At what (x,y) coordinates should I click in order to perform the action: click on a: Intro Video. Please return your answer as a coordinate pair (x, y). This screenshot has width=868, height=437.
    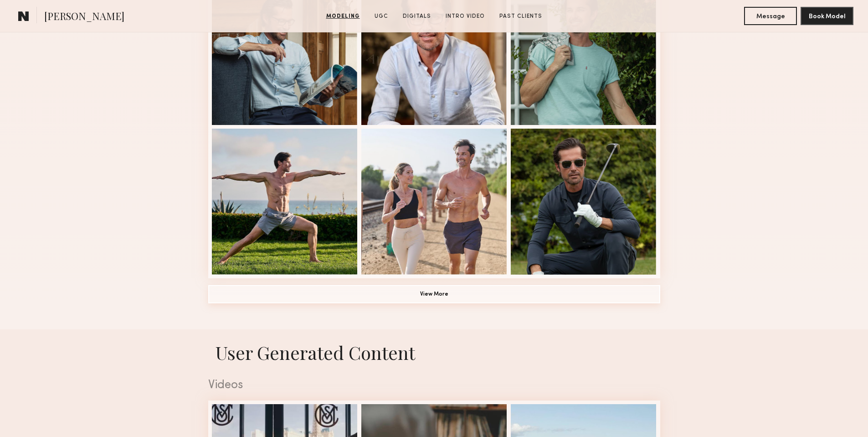
    Looking at the image, I should click on (465, 16).